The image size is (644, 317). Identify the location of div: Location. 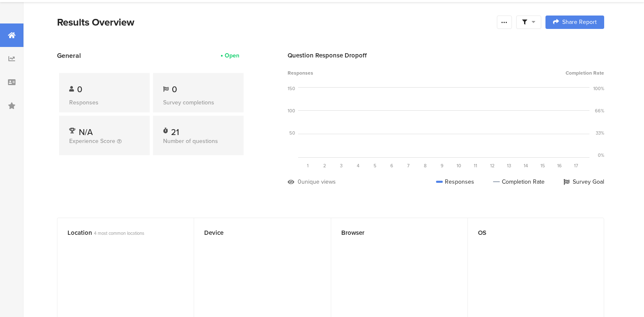
(118, 233).